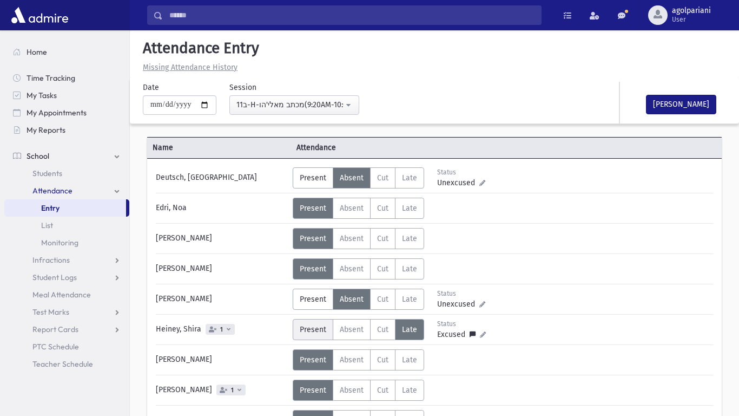 The height and width of the screenshot is (416, 739). What do you see at coordinates (221, 329) in the screenshot?
I see `div: Heiney, Shira` at bounding box center [221, 329].